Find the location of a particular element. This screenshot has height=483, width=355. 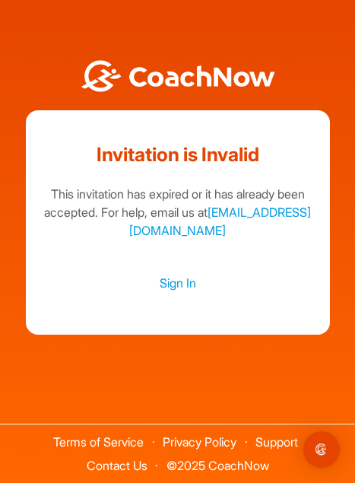

h1: Invitation is Invalid is located at coordinates (178, 155).